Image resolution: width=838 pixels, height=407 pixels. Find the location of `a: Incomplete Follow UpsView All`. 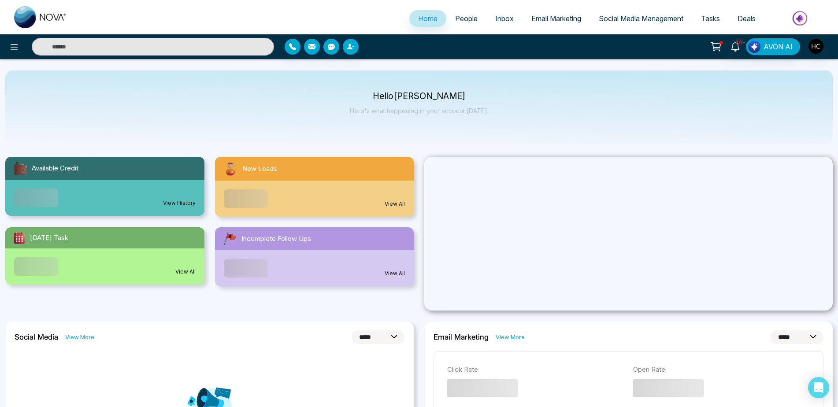

a: Incomplete Follow UpsView All is located at coordinates (314, 257).